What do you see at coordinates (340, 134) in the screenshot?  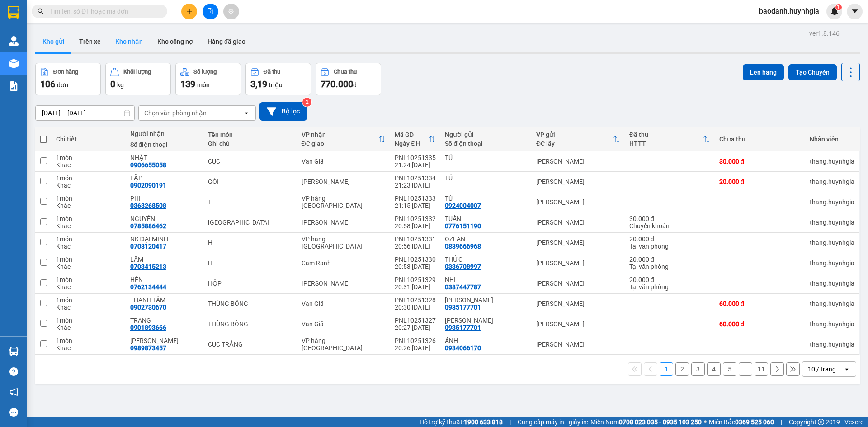 I see `div: VP nhận` at bounding box center [340, 134].